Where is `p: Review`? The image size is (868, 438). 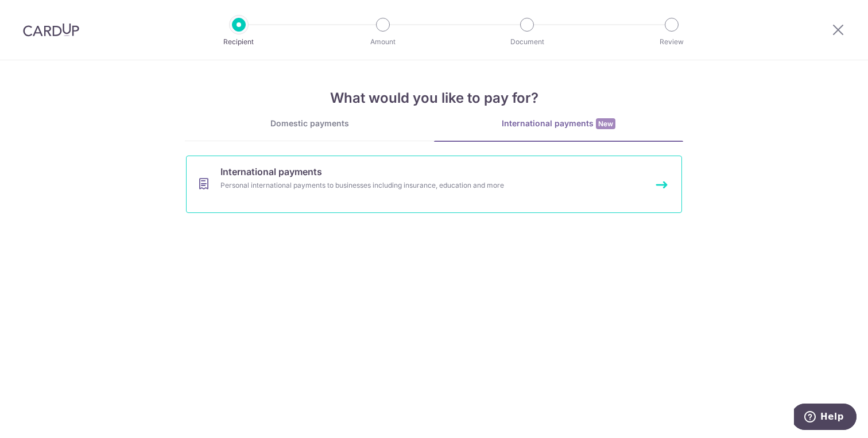 p: Review is located at coordinates (672, 42).